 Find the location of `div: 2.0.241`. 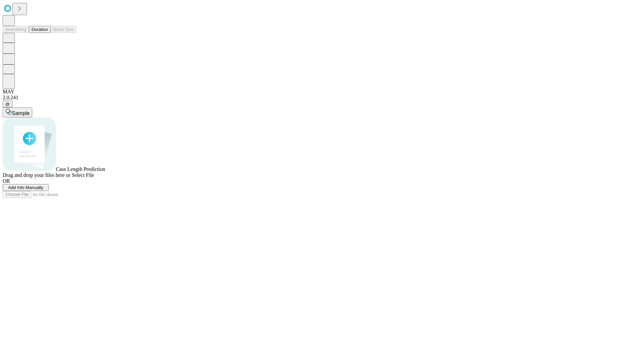

div: 2.0.241 is located at coordinates (315, 98).